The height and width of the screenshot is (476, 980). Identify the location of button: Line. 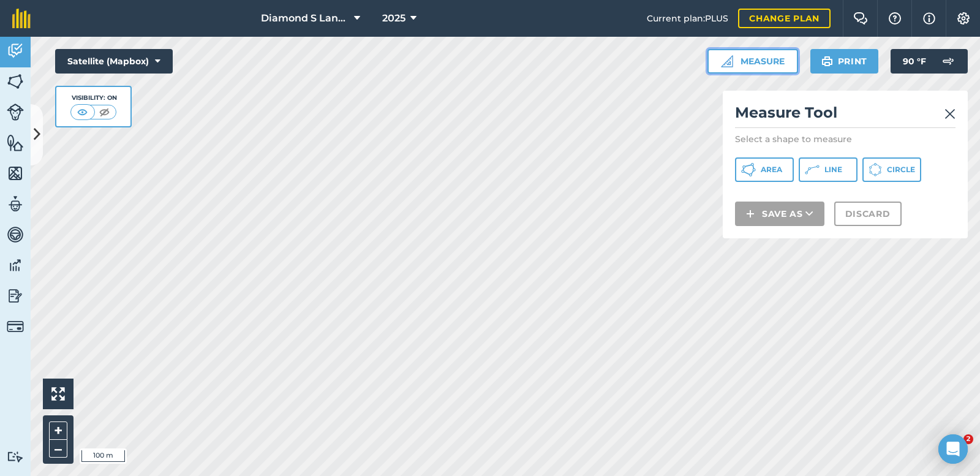
(828, 170).